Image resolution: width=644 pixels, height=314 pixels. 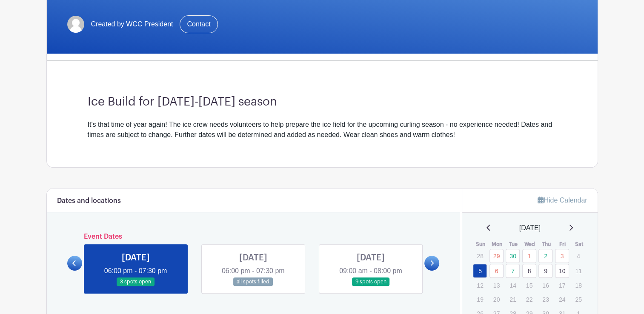 What do you see at coordinates (562, 200) in the screenshot?
I see `a: Hide Calendar` at bounding box center [562, 200].